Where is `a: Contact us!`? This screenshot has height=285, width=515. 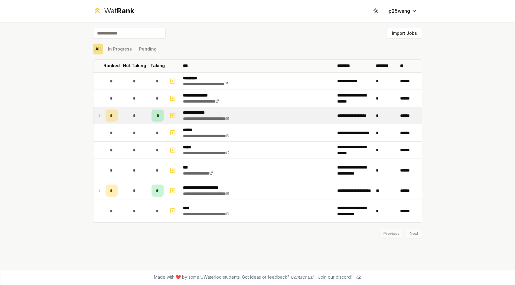 a: Contact us! is located at coordinates (302, 277).